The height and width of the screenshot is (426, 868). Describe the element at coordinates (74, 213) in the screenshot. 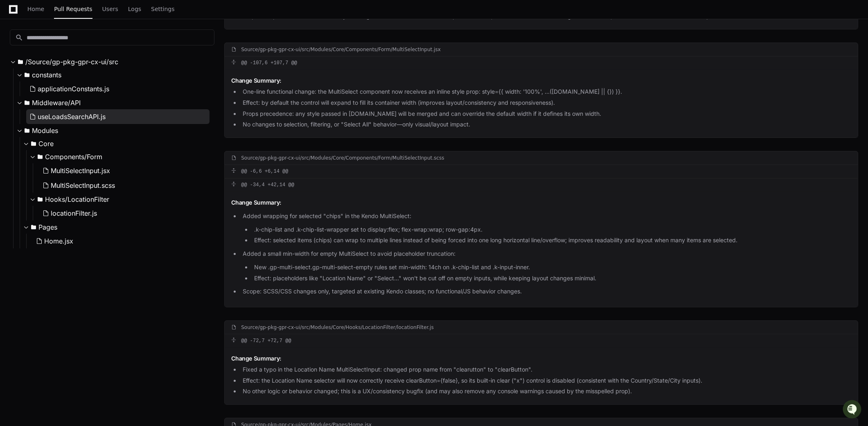

I see `span: locationFilter.js` at that location.